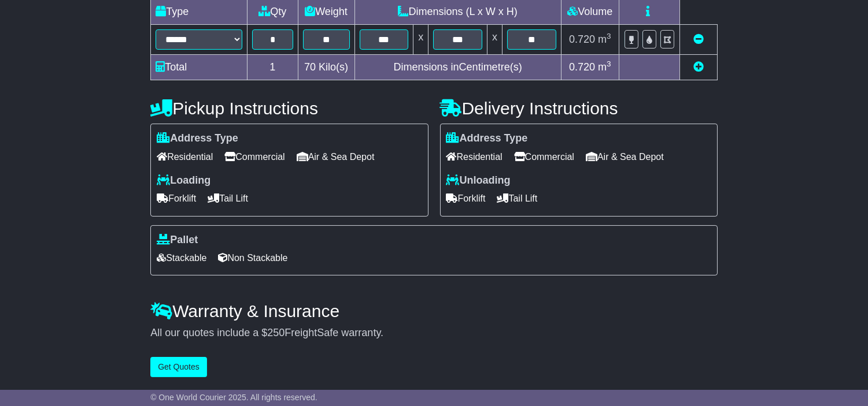 This screenshot has width=868, height=406. What do you see at coordinates (179, 367) in the screenshot?
I see `button: Get Quotes` at bounding box center [179, 367].